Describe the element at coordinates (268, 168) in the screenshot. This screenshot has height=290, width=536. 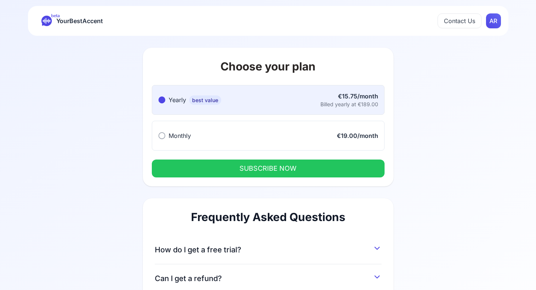
I see `button: SUBSCRIBE NOW` at that location.